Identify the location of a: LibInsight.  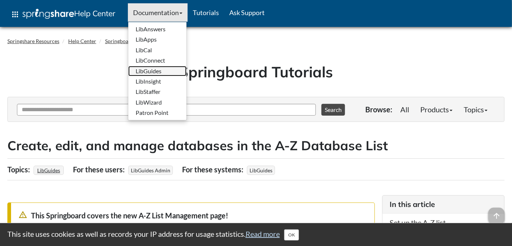
(157, 81).